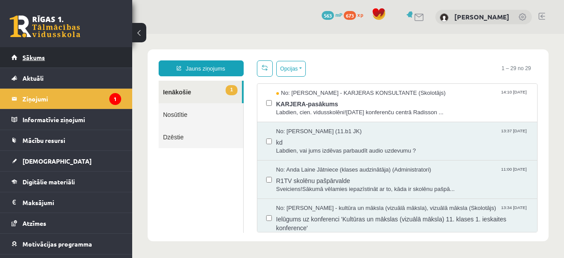 This screenshot has height=258, width=564. What do you see at coordinates (221, 136) in the screenshot?
I see `span: No: Anda Laine Jātniece (klases audzinātāja) (Administratori)` at bounding box center [221, 136].